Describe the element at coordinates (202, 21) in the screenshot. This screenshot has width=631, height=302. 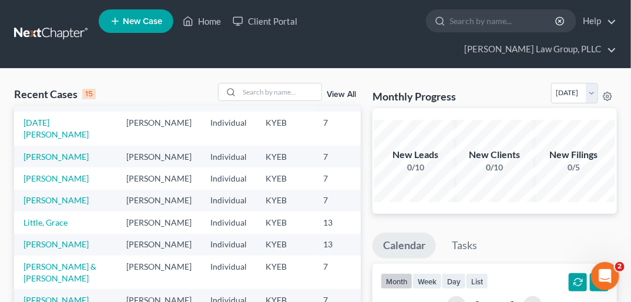
I see `a: Home` at that location.